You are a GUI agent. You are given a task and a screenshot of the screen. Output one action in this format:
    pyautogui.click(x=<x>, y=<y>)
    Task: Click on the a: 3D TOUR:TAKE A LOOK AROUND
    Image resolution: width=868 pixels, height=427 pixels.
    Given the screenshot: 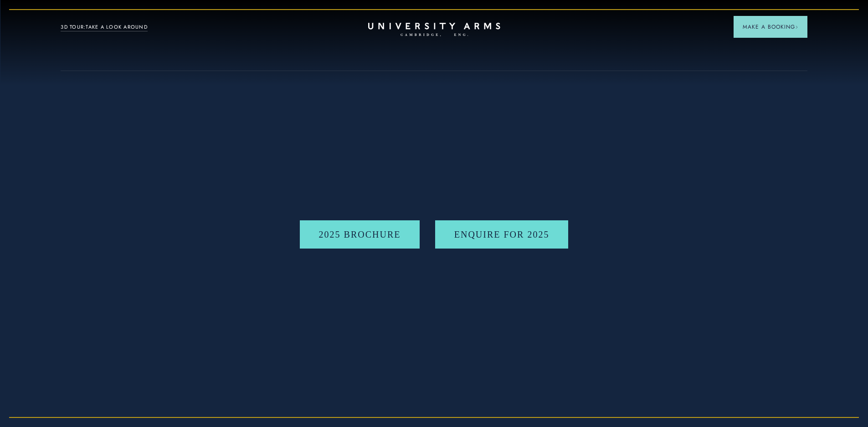 What is the action you would take?
    pyautogui.click(x=104, y=27)
    